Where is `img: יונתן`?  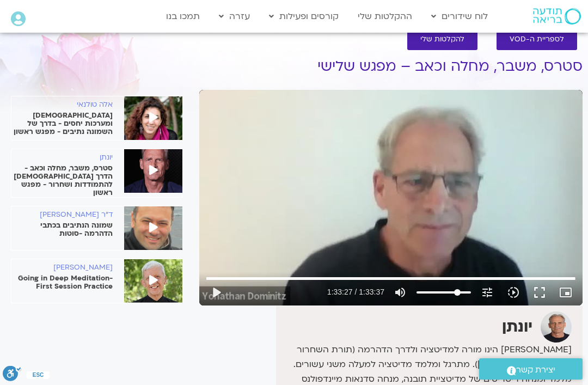
img: יונתן is located at coordinates (556, 327).